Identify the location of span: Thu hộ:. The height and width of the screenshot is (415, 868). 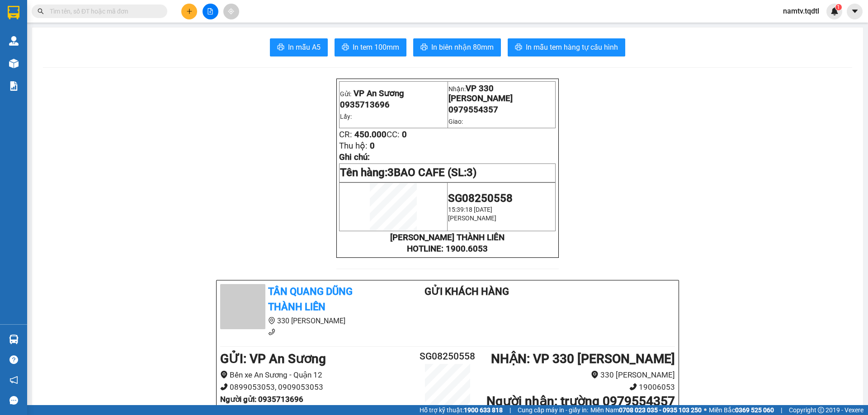
(353, 146).